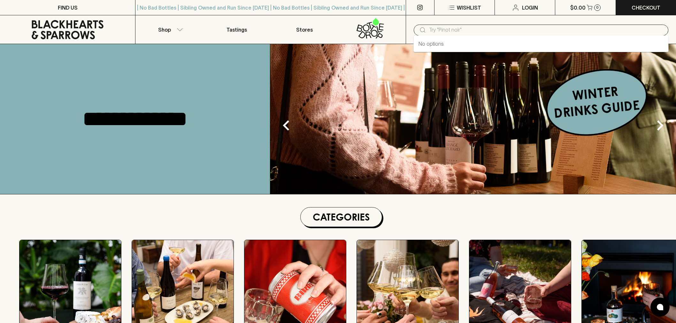 The height and width of the screenshot is (323, 676). What do you see at coordinates (237, 30) in the screenshot?
I see `p: Tastings` at bounding box center [237, 30].